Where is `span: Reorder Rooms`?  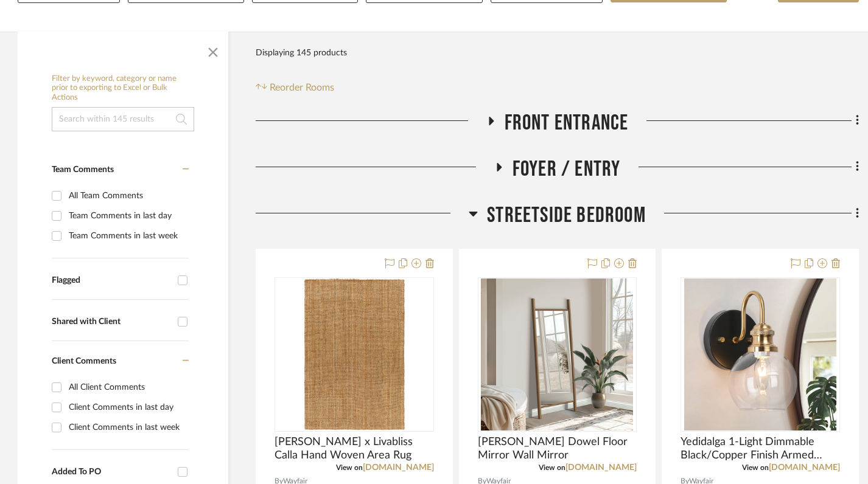
span: Reorder Rooms is located at coordinates (302, 88).